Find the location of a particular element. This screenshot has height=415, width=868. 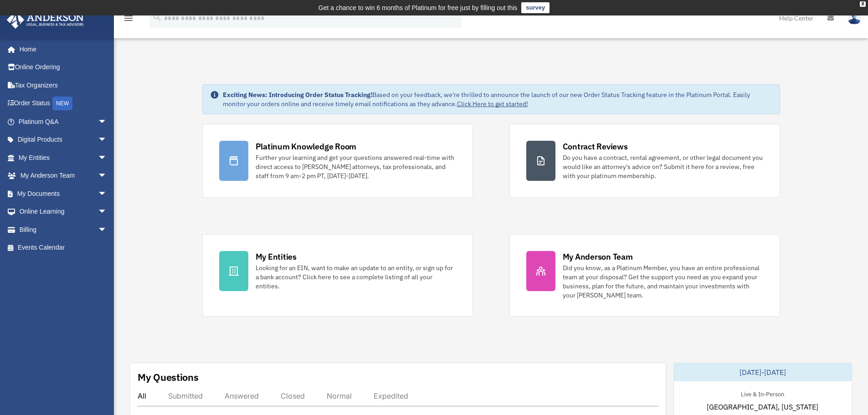

i: menu is located at coordinates (129, 19).